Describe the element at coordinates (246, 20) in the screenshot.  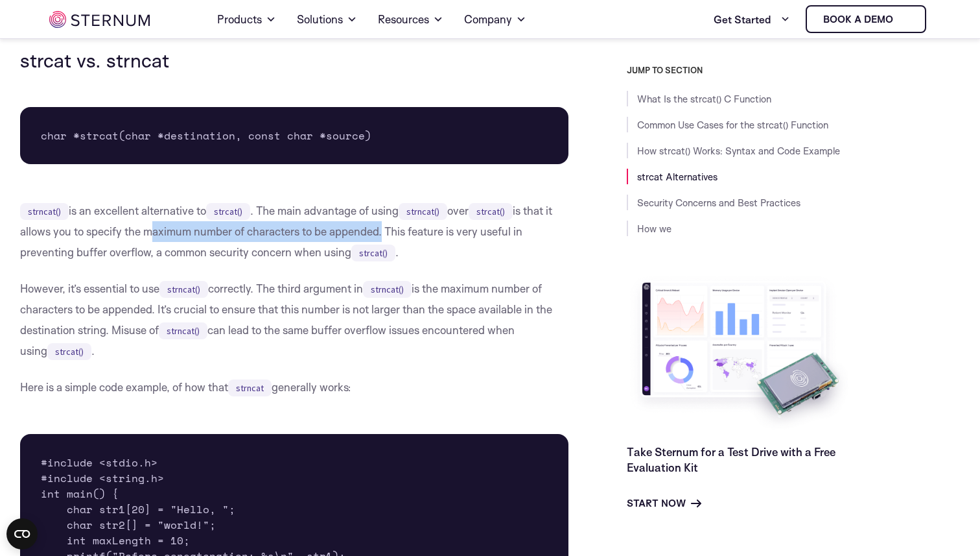
I see `a: Products` at that location.